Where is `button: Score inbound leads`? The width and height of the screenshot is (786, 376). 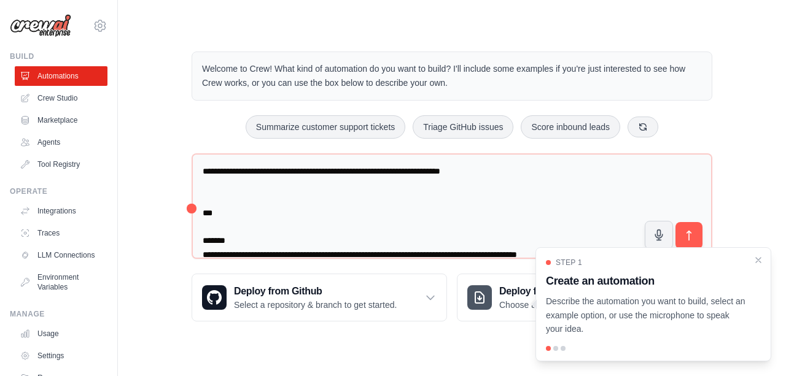 button: Score inbound leads is located at coordinates (570, 127).